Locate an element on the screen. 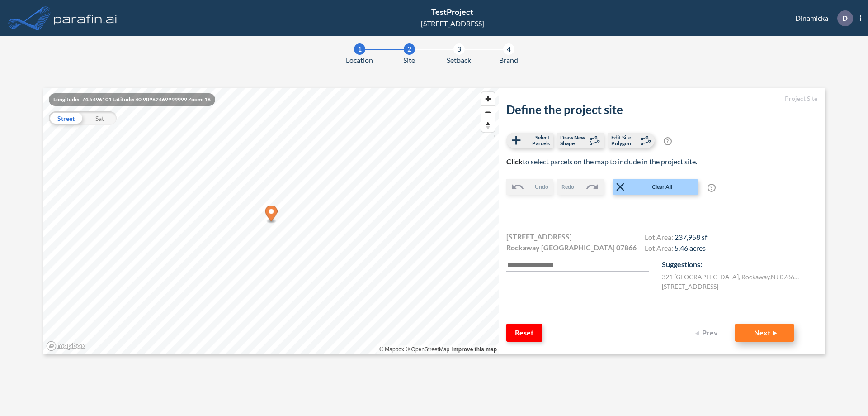 Image resolution: width=868 pixels, height=416 pixels. span: Draw New Shape is located at coordinates (573, 140).